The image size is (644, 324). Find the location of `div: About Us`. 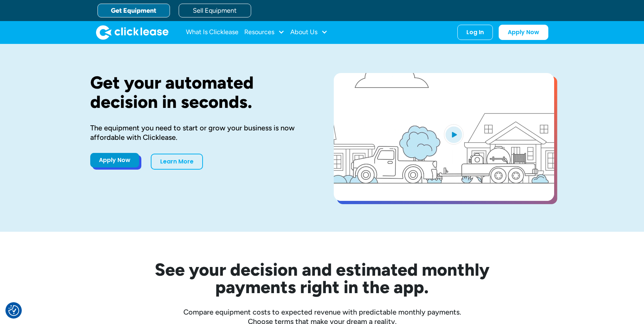

div: About Us is located at coordinates (309, 33).